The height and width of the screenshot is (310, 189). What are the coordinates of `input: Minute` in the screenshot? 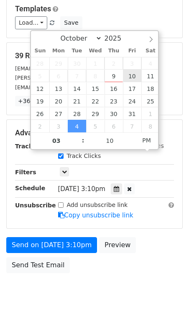 It's located at (110, 141).